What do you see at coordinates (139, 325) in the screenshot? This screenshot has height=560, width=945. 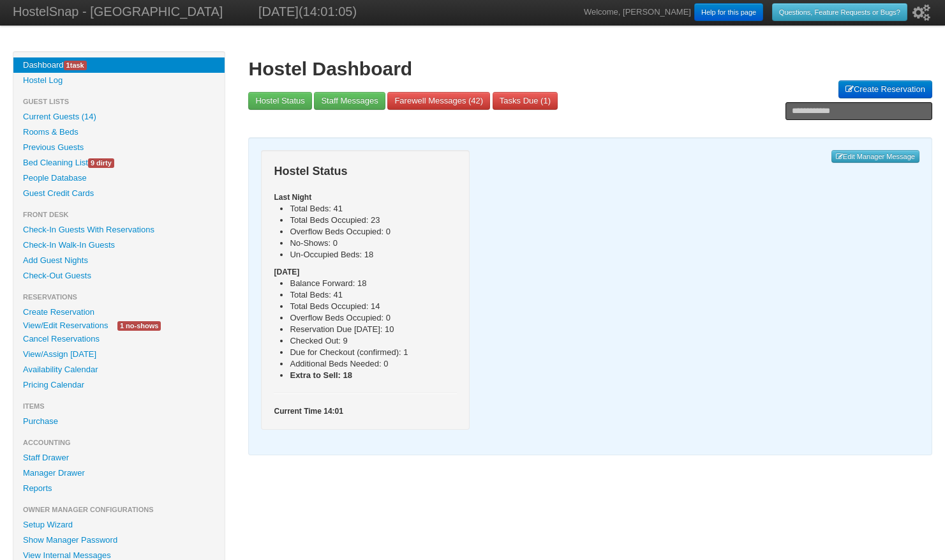 I see `span: 1 no-shows` at bounding box center [139, 325].